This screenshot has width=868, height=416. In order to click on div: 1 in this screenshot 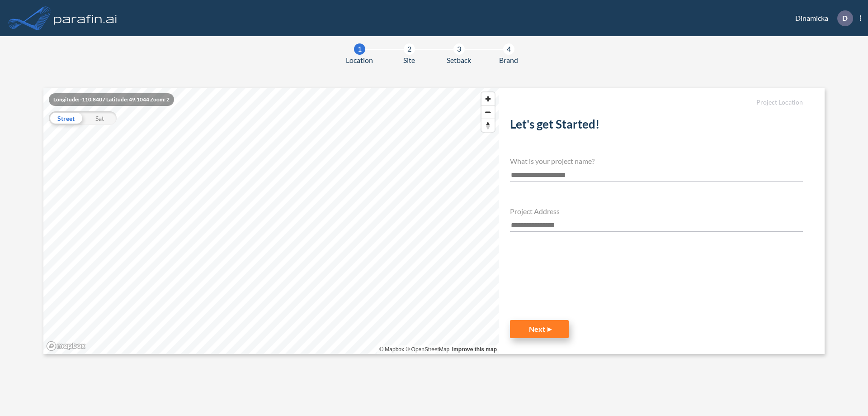, I will do `click(360, 49)`.